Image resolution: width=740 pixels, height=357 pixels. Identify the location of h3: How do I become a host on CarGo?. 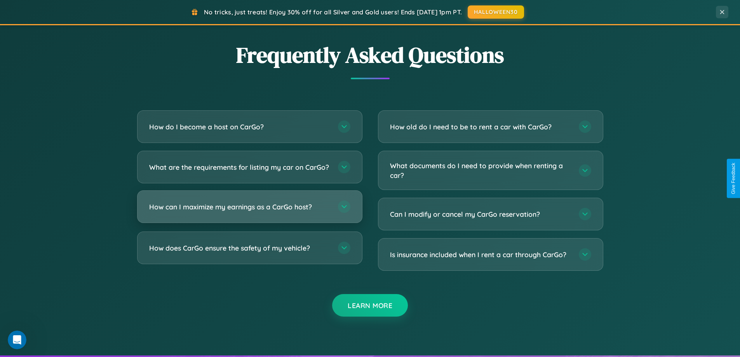
(240, 127).